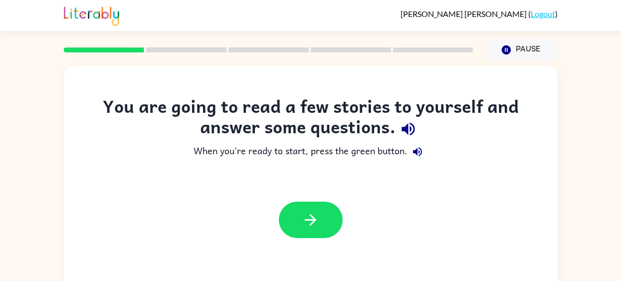  What do you see at coordinates (311, 152) in the screenshot?
I see `div: When you're ready to start, press the green button.` at bounding box center [311, 152].